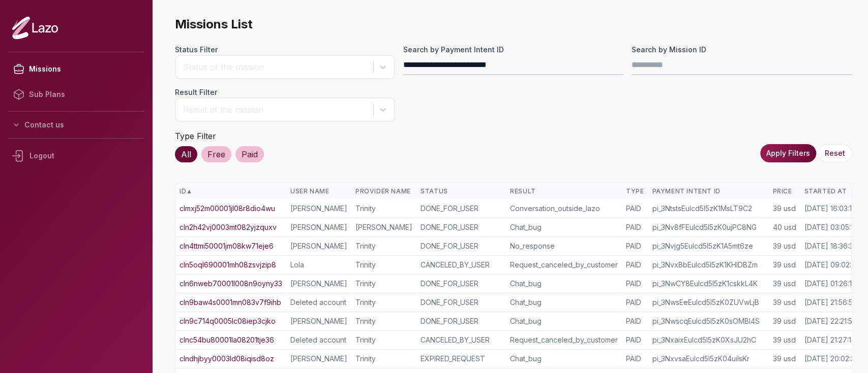 The height and width of the screenshot is (373, 868). I want to click on label: Search by Payment Intent ID, so click(513, 50).